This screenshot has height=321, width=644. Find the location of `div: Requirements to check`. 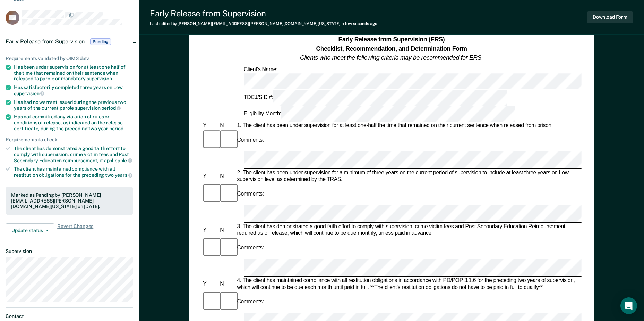

div: Requirements to check is located at coordinates (69, 140).